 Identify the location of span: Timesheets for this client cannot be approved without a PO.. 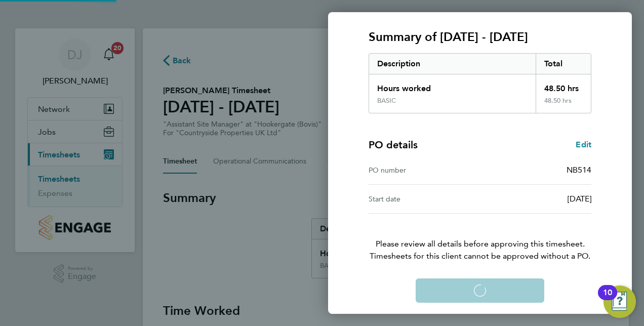
(480, 256).